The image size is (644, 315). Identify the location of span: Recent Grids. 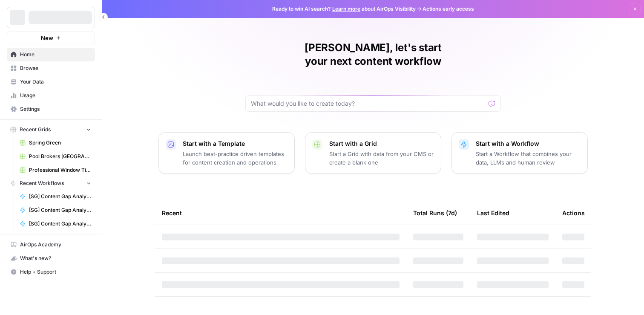
(35, 129).